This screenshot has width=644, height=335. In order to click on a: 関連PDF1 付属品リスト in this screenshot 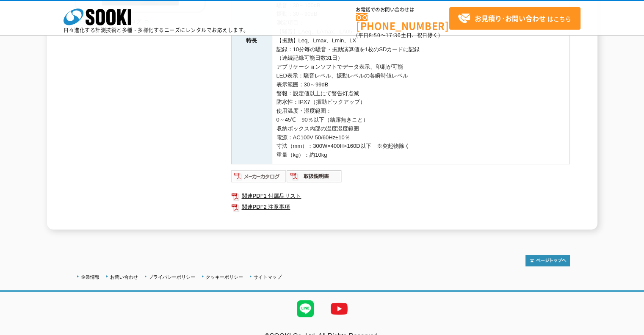, I will do `click(401, 196)`.